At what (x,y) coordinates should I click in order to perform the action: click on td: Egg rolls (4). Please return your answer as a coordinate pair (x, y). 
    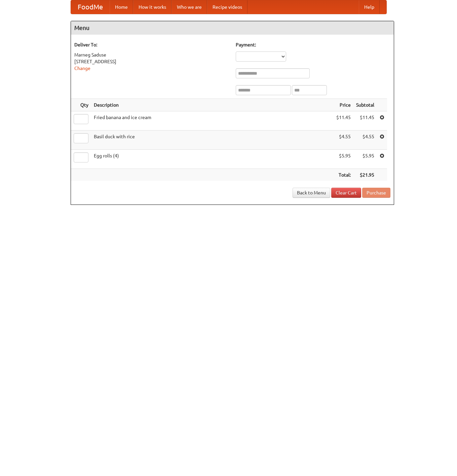
    Looking at the image, I should click on (212, 159).